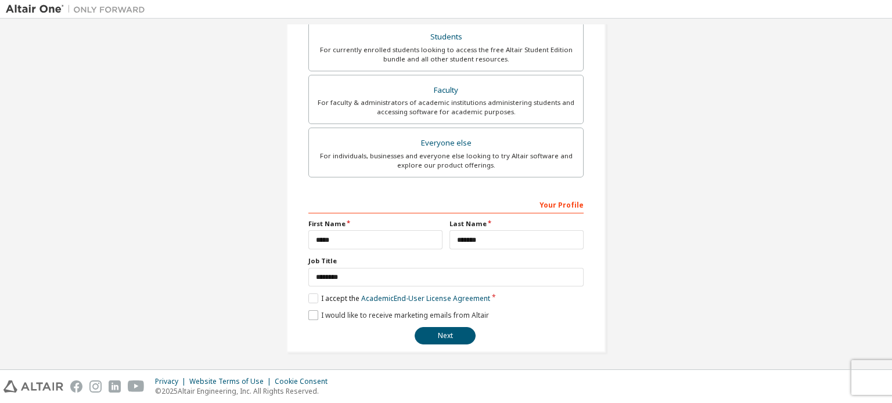 This screenshot has height=403, width=892. What do you see at coordinates (446, 91) in the screenshot?
I see `div: Faculty` at bounding box center [446, 91].